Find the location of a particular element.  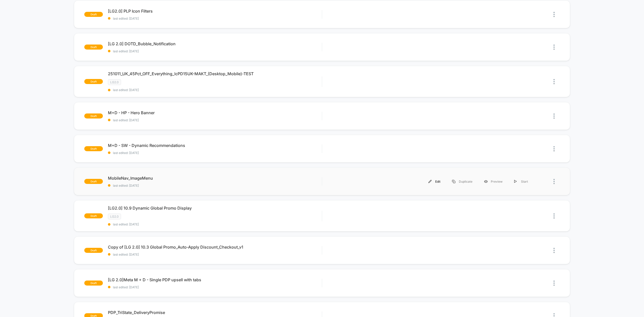

span: M+D - HP - Hero Banner is located at coordinates (215, 113).